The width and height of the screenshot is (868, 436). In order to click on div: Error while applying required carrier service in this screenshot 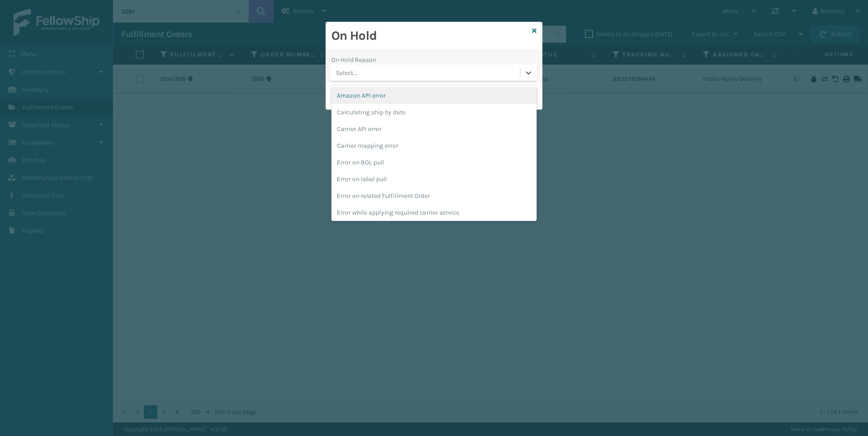, I will do `click(434, 213)`.